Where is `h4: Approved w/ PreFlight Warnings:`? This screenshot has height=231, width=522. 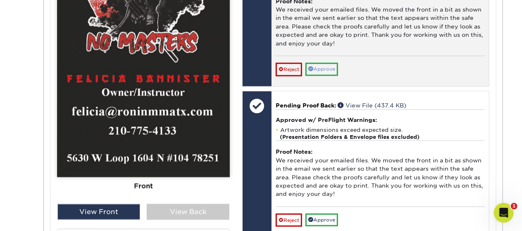
h4: Approved w/ PreFlight Warnings: is located at coordinates (379, 120).